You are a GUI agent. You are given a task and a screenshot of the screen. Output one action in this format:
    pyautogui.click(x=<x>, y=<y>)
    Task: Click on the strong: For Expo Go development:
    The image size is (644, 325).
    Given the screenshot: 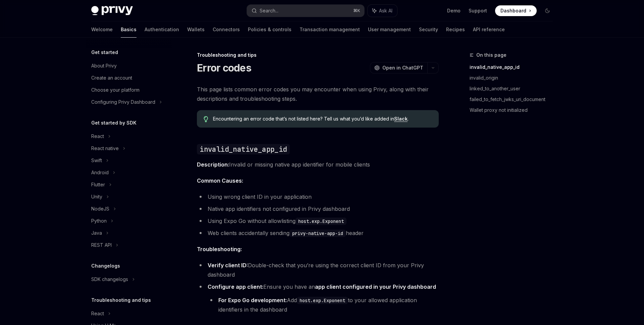 What is the action you would take?
    pyautogui.click(x=253, y=300)
    